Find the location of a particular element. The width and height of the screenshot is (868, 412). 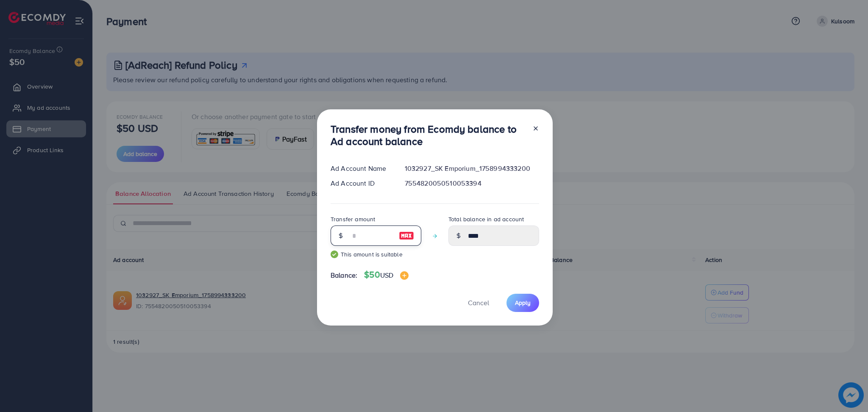

span: Cancel is located at coordinates (478, 302).